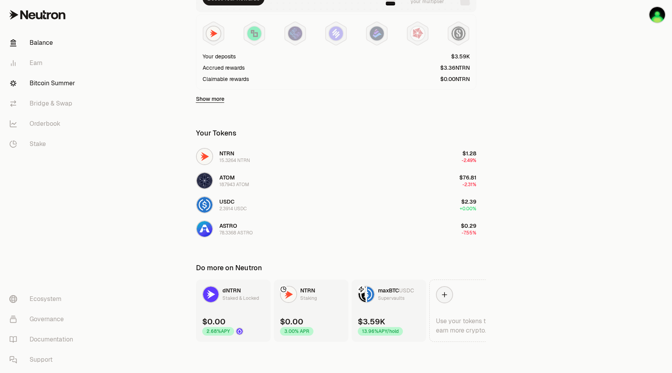 The width and height of the screenshot is (672, 373). What do you see at coordinates (469, 184) in the screenshot?
I see `span: -2.31%` at bounding box center [469, 184].